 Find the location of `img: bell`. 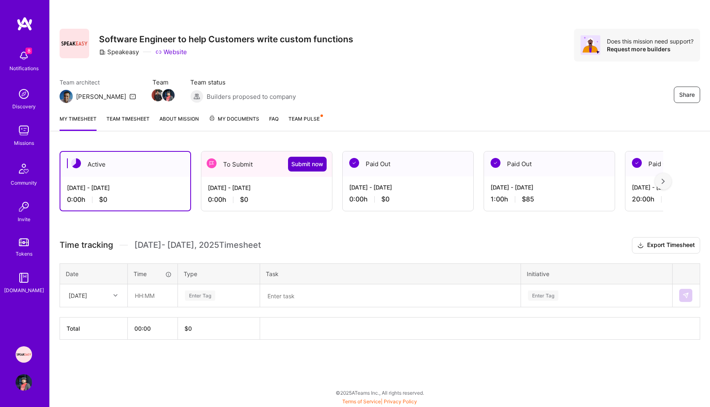

img: bell is located at coordinates (24, 56).